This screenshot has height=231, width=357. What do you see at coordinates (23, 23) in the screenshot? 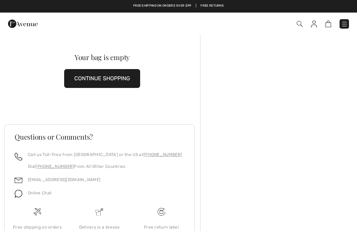
I see `a: 1ère Avenue` at bounding box center [23, 23].